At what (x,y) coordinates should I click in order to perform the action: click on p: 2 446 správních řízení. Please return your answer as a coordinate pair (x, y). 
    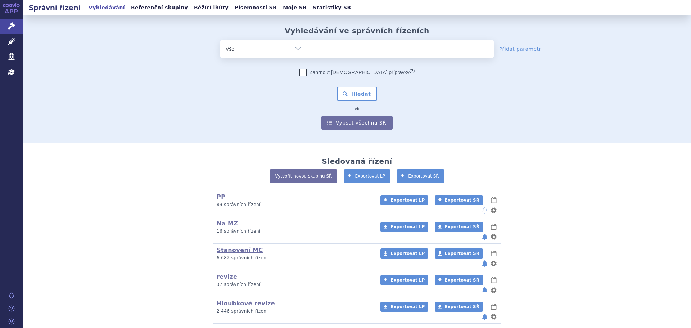
    Looking at the image, I should click on (294, 311).